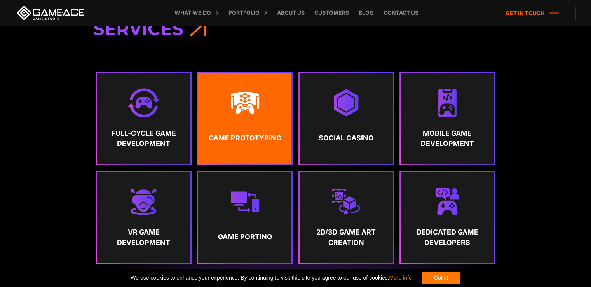 The image size is (591, 287). I want to click on img: Metaverse game development, so click(245, 103).